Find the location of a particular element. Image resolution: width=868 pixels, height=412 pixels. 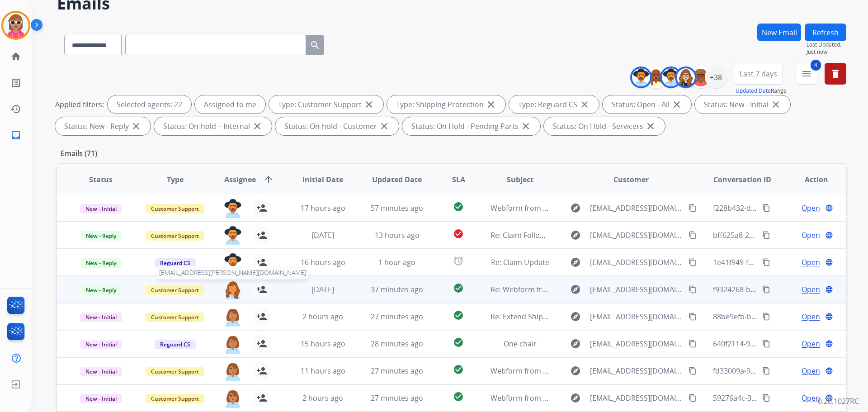

div: Status: New - Initial is located at coordinates (742, 105).